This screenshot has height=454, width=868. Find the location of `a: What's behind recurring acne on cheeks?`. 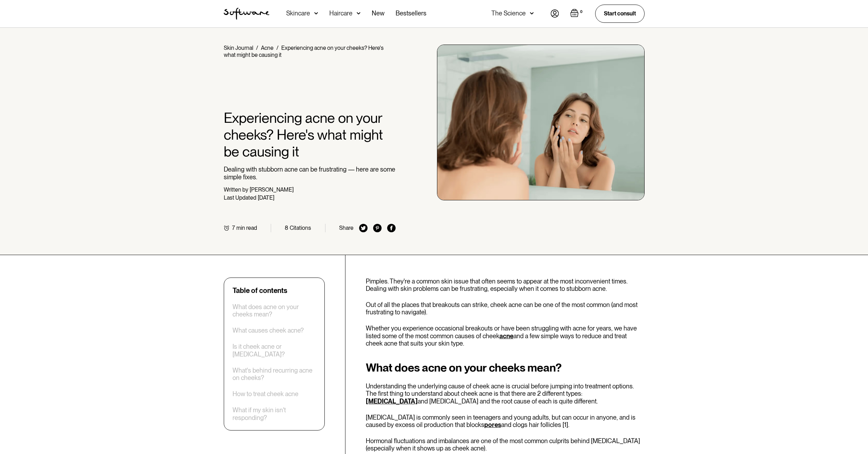

a: What's behind recurring acne on cheeks? is located at coordinates (274, 373).